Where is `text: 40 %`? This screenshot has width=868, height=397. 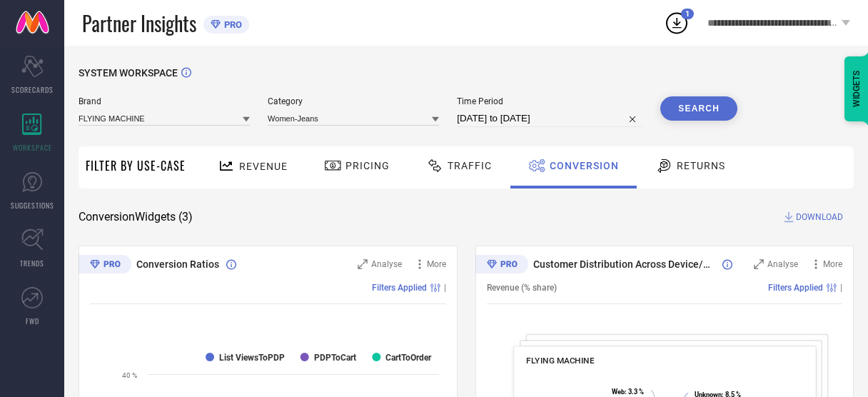 text: 40 % is located at coordinates (129, 375).